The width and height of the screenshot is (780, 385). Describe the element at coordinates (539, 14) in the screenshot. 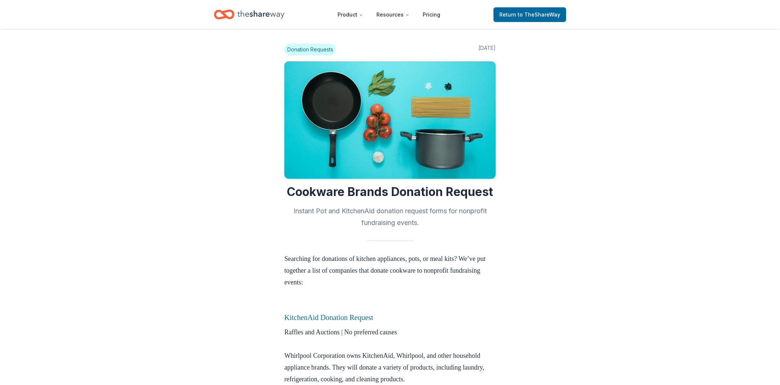

I see `span: to TheShareWay` at that location.